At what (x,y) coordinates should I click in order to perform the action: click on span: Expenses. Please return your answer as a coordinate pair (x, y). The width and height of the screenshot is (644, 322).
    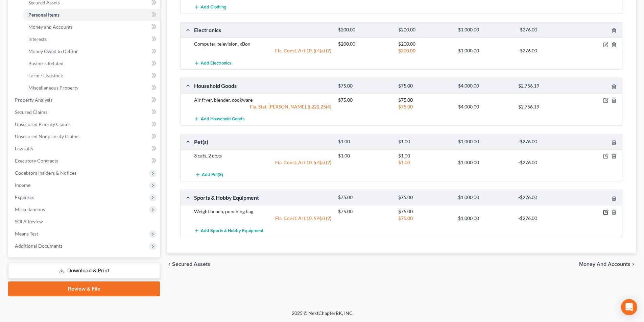
    Looking at the image, I should click on (25, 197).